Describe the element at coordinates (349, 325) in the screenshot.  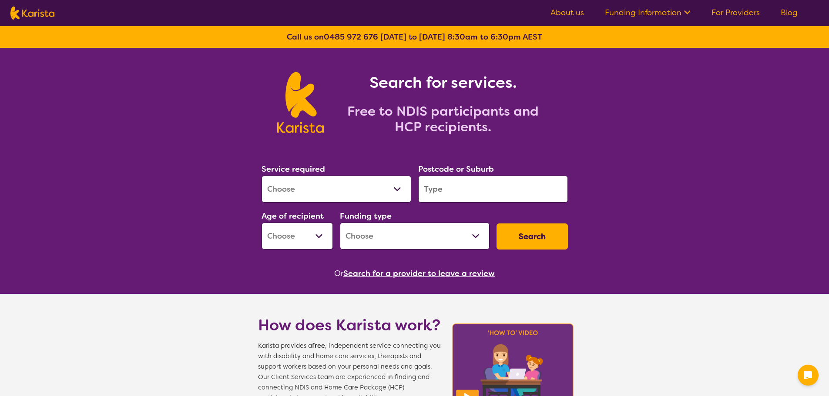
I see `h1: How does Karista work?` at that location.